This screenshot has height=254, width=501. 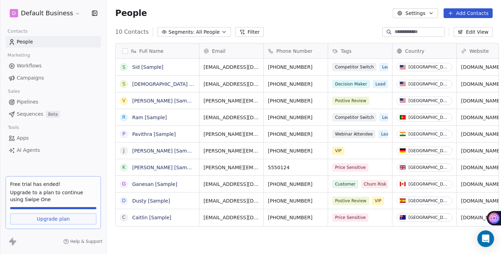 What do you see at coordinates (181, 32) in the screenshot?
I see `span: Segments:` at bounding box center [181, 32].